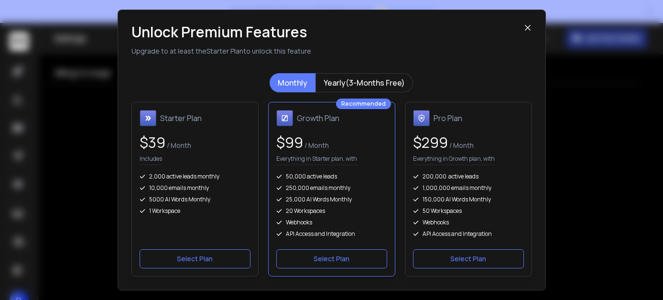 The height and width of the screenshot is (300, 663). I want to click on img: Starter Plan icon, so click(148, 118).